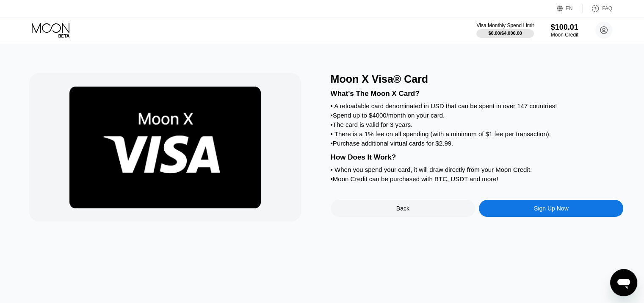 This screenshot has width=644, height=303. I want to click on div: • Spend up to $4000/month on your card., so click(477, 115).